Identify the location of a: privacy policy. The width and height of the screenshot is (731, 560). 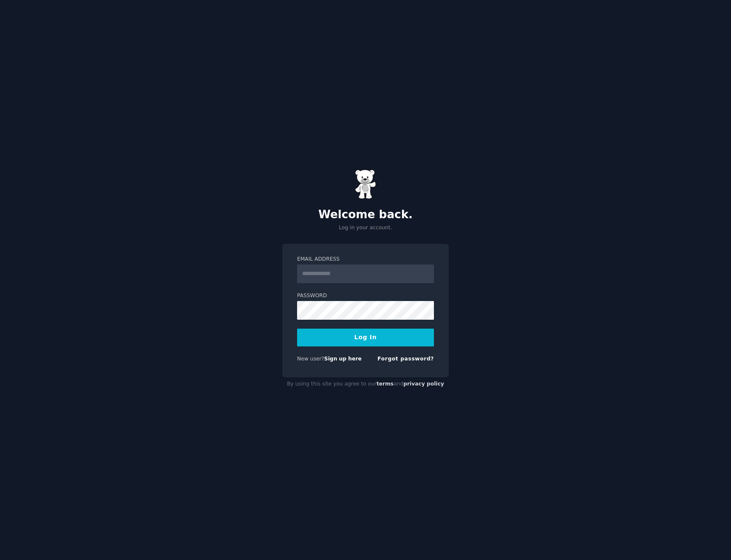
(423, 384).